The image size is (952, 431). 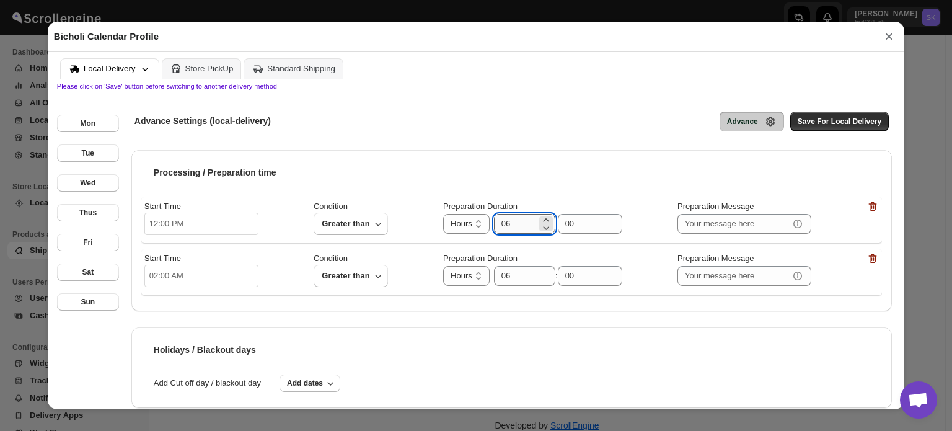 What do you see at coordinates (310, 383) in the screenshot?
I see `button: Add dates` at bounding box center [310, 383].